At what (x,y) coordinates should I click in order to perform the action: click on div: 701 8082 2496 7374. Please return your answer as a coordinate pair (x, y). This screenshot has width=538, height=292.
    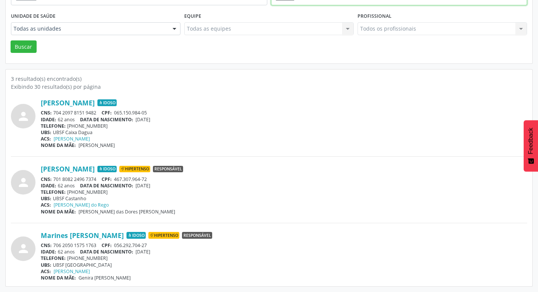
    Looking at the image, I should click on (284, 179).